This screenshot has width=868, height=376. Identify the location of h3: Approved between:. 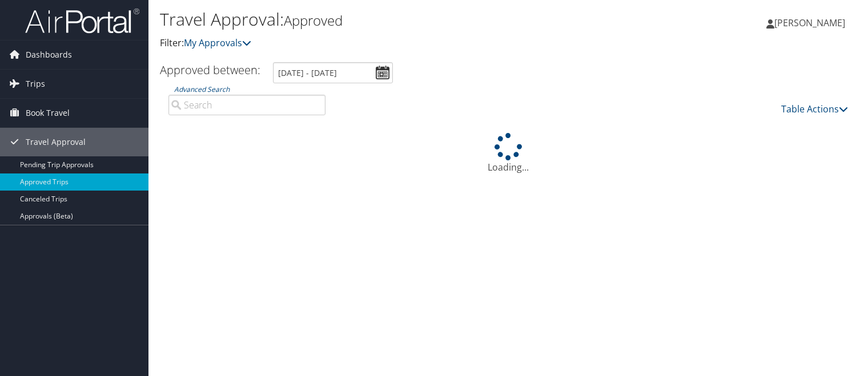
(210, 69).